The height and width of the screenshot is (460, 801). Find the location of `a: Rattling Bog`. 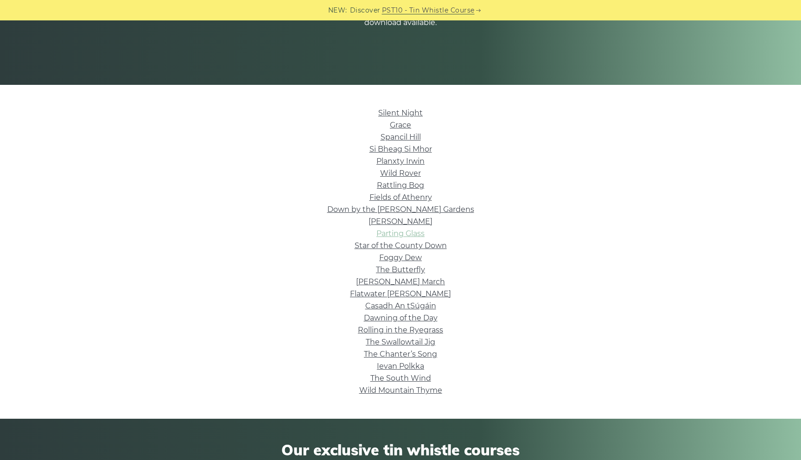

a: Rattling Bog is located at coordinates (400, 185).